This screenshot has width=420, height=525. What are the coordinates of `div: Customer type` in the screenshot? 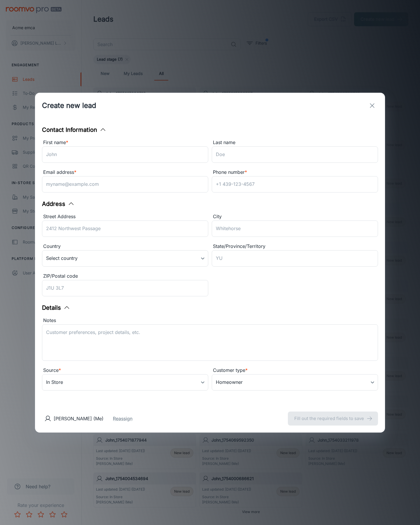 It's located at (295, 370).